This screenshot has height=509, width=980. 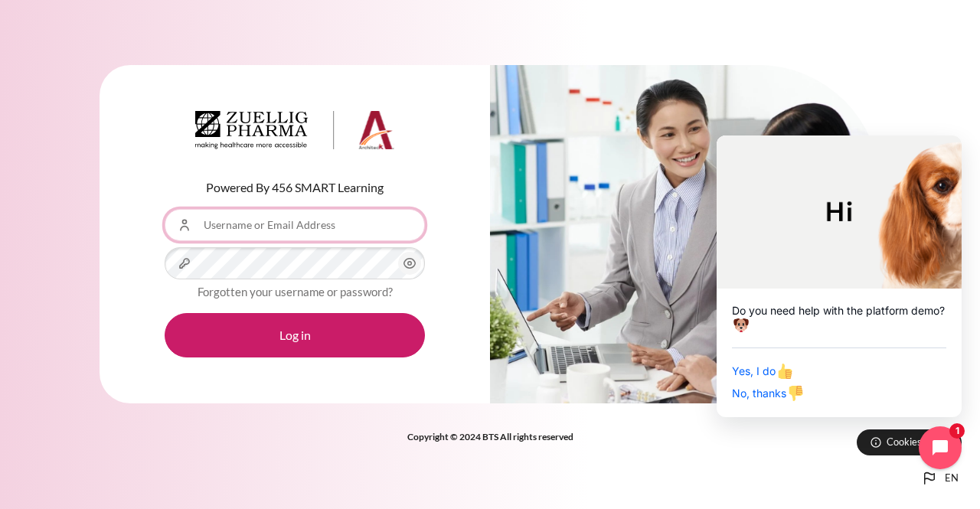 I want to click on button: Languages, so click(x=940, y=479).